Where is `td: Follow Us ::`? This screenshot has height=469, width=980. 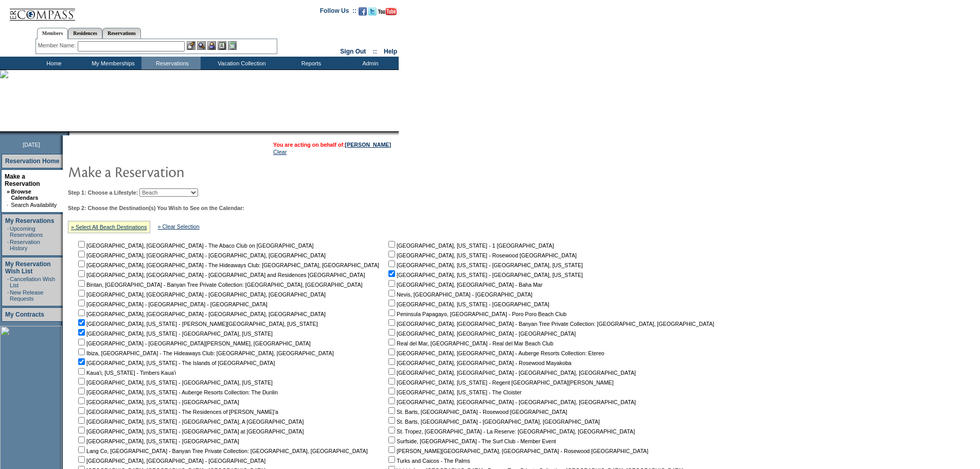 td: Follow Us :: is located at coordinates (338, 12).